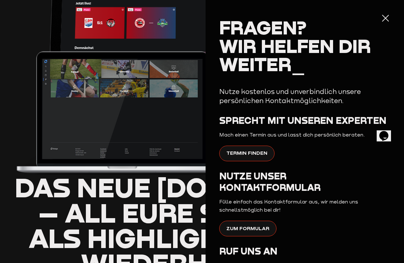  Describe the element at coordinates (303, 120) in the screenshot. I see `span: Sprecht mit unseren Experten` at that location.